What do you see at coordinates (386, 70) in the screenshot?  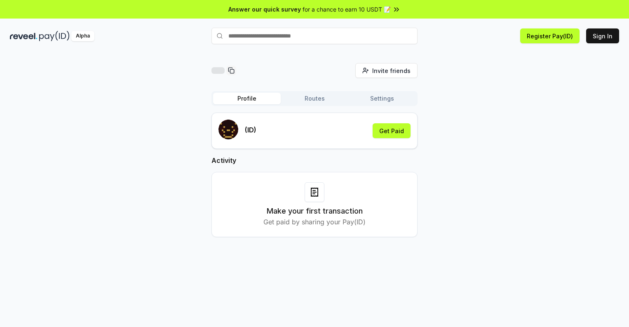 I see `button: Invite friends` at bounding box center [386, 70].